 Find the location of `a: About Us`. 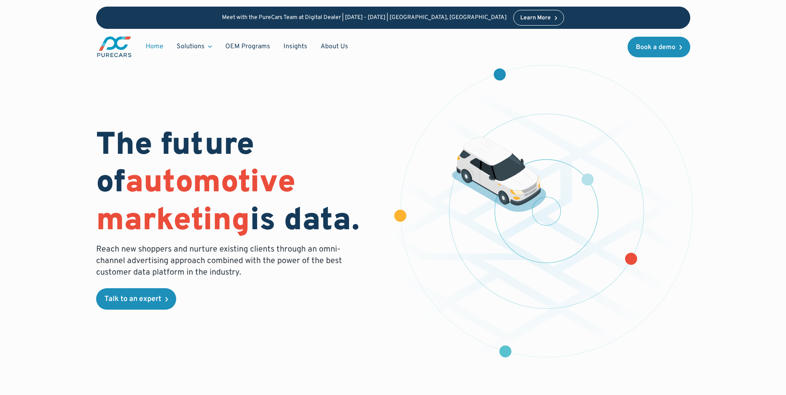

a: About Us is located at coordinates (334, 47).